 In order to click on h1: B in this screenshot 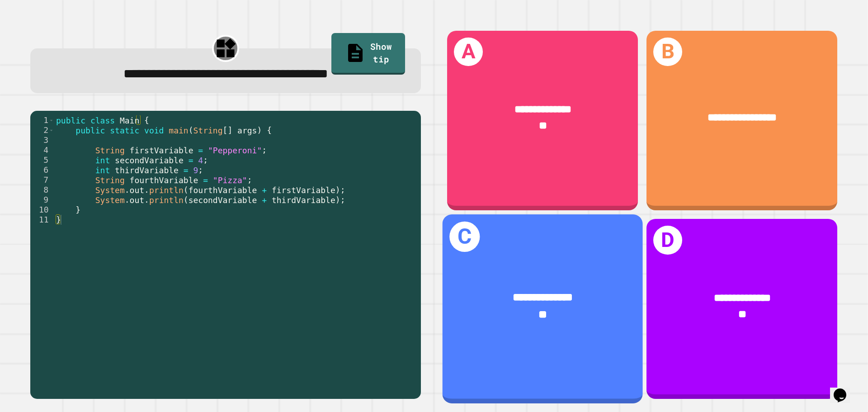, I will do `click(668, 52)`.